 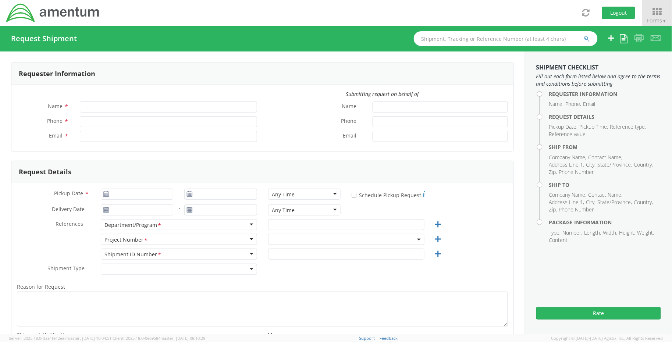 I want to click on li: Reference type, so click(x=628, y=127).